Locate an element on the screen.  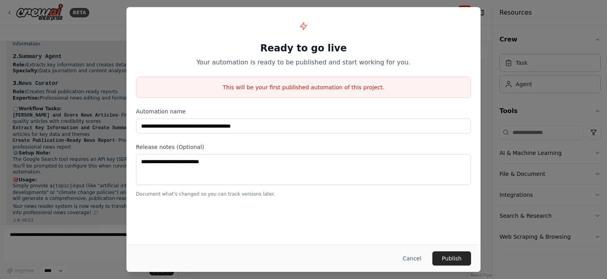
label: Automation name is located at coordinates (304, 111).